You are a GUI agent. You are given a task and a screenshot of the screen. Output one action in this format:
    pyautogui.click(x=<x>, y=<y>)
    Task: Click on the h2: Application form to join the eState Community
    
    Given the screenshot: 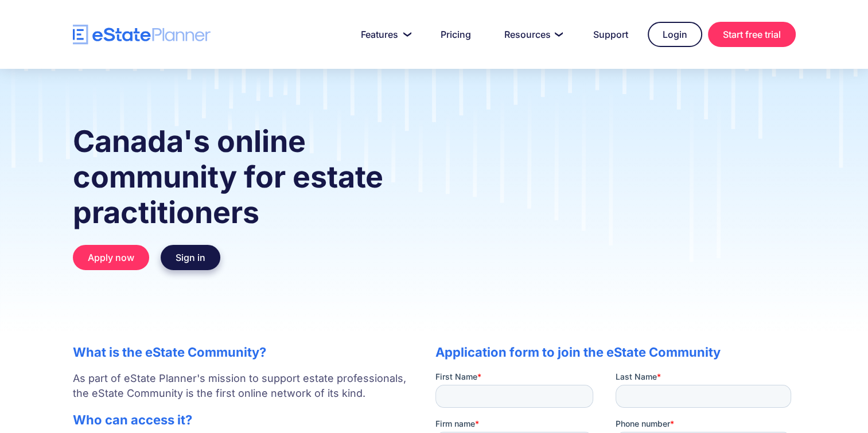 What is the action you would take?
    pyautogui.click(x=616, y=352)
    